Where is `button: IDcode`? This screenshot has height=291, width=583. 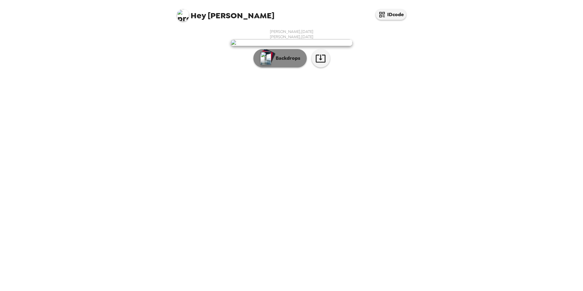 button: IDcode is located at coordinates (391, 14).